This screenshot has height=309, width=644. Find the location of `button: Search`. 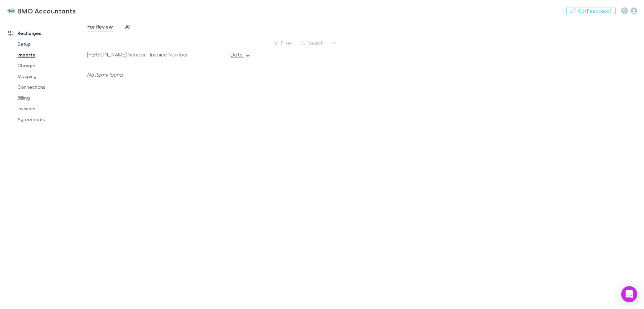

button: Search is located at coordinates (313, 43).